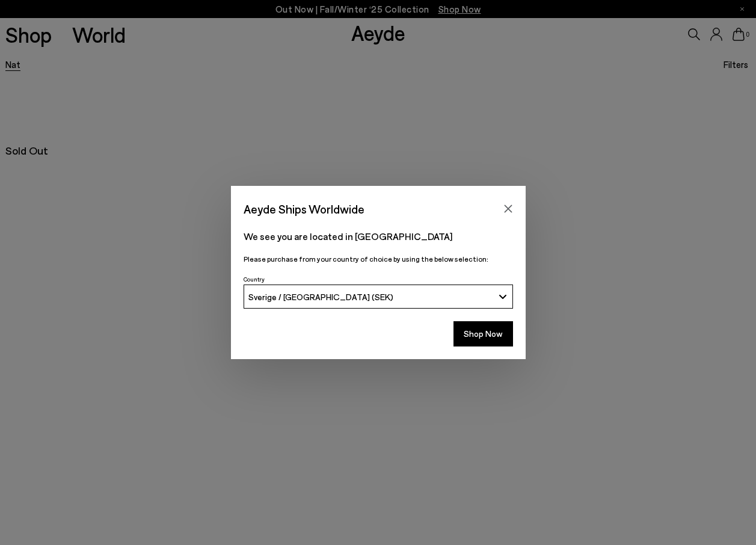 This screenshot has width=756, height=545. I want to click on span: Country, so click(254, 279).